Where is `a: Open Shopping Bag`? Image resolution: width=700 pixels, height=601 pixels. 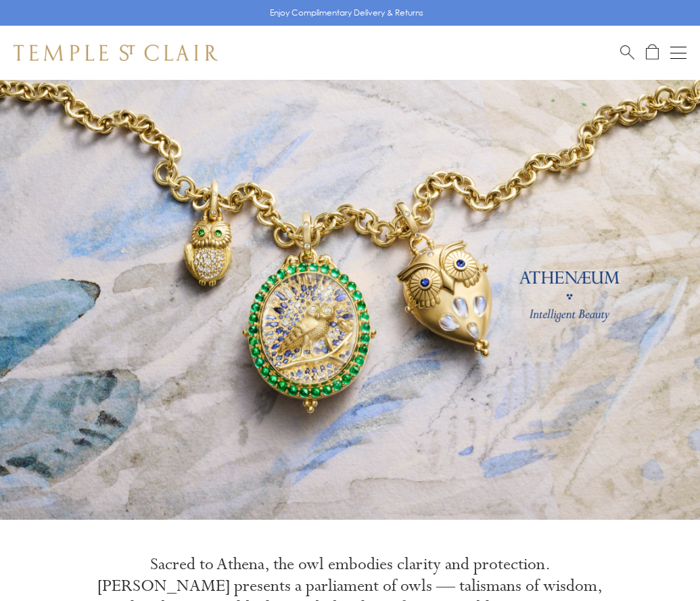
a: Open Shopping Bag is located at coordinates (652, 52).